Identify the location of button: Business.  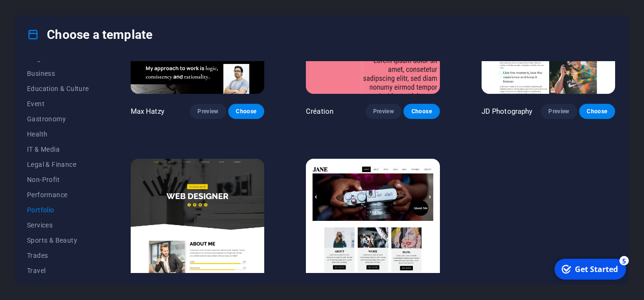
(58, 74).